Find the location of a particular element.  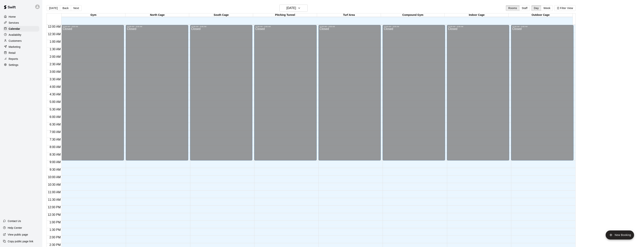

span: 5:00 AM is located at coordinates (55, 102).